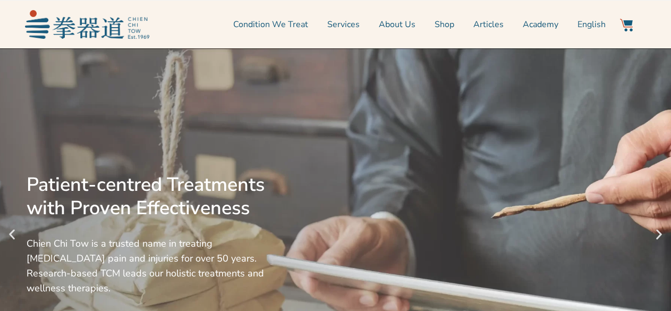  Describe the element at coordinates (153, 197) in the screenshot. I see `div: Patient-centred Treatments with Proven Effectiveness` at that location.